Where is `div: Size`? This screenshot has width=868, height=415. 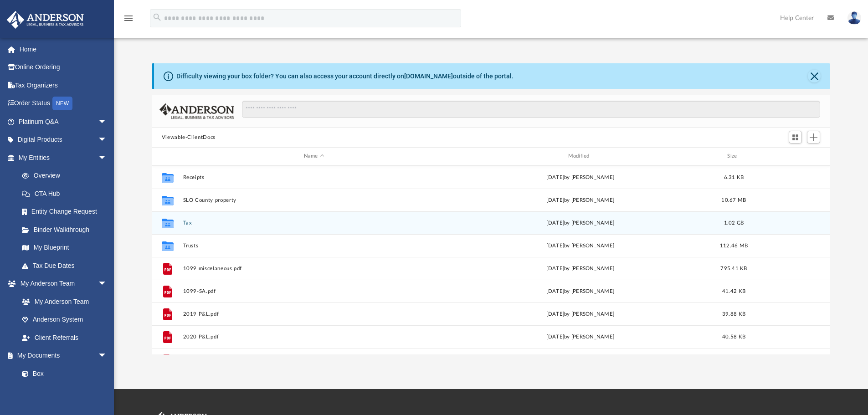
div: Size is located at coordinates (734, 156).